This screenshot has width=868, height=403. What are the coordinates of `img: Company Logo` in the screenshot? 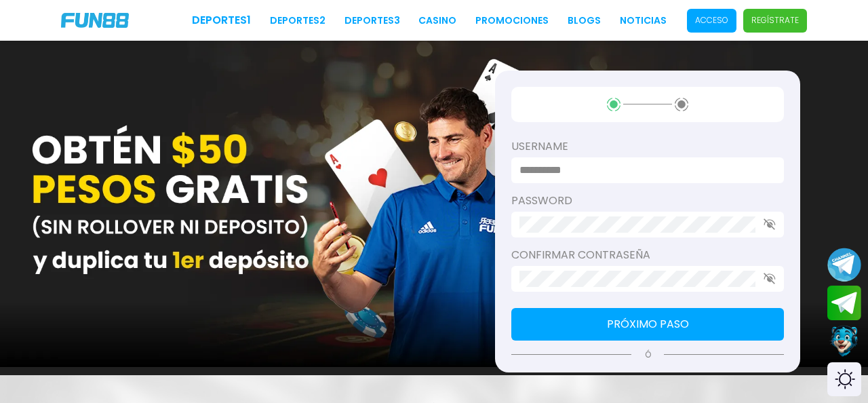 It's located at (95, 20).